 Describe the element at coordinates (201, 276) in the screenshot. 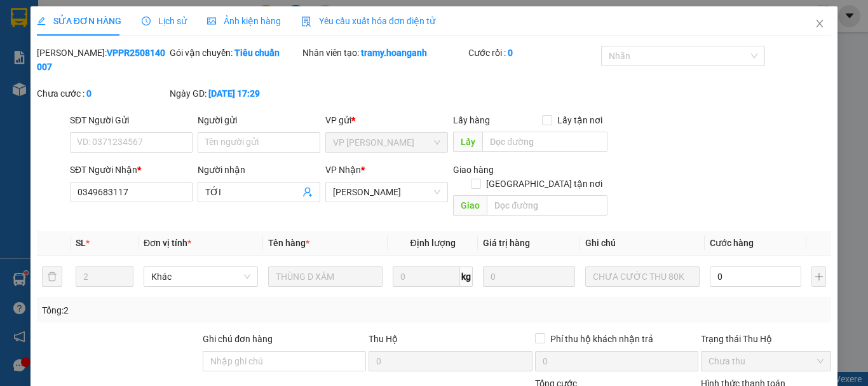

I see `span: Khác` at that location.